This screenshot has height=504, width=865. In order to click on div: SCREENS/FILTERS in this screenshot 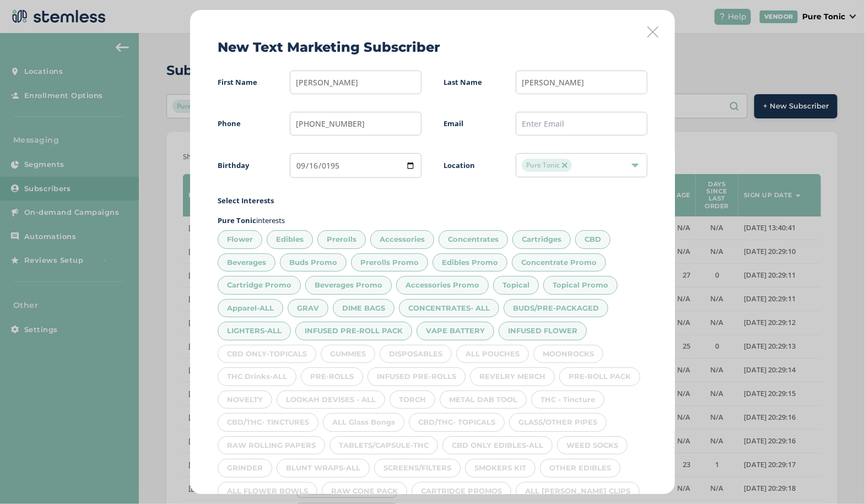, I will do `click(417, 468)`.